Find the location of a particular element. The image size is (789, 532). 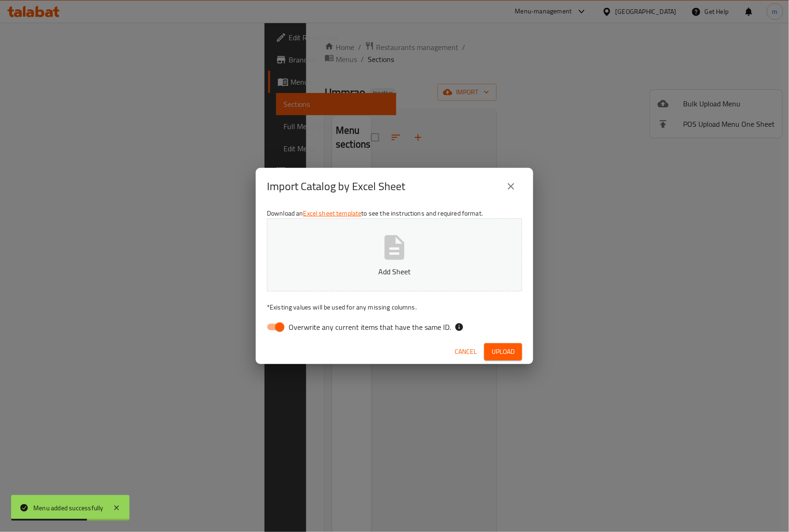

button: Cancel is located at coordinates (466, 351).